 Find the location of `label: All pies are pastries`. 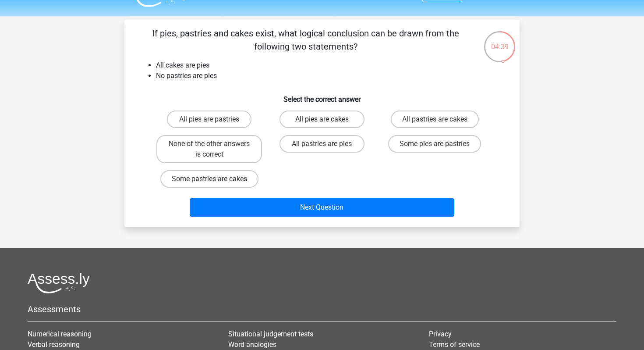

label: All pies are pastries is located at coordinates (209, 120).